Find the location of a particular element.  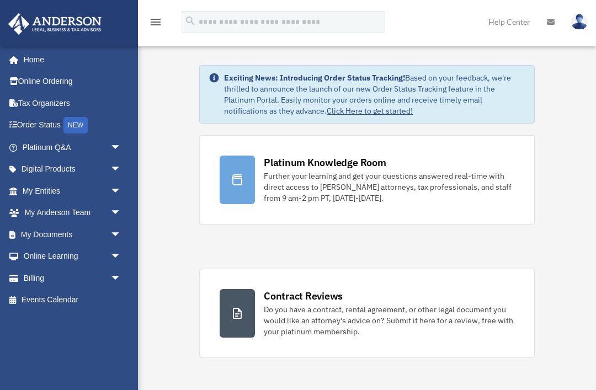

a: Events Calendar is located at coordinates (73, 300).